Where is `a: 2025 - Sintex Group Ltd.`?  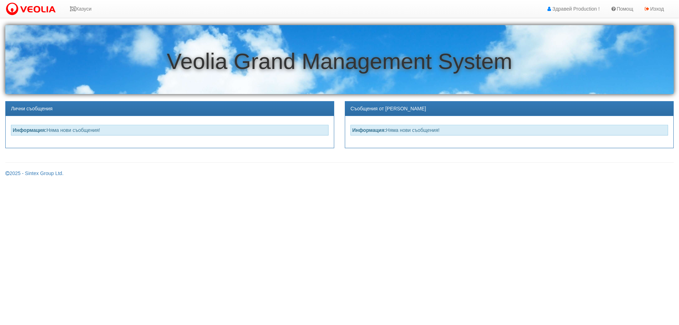
a: 2025 - Sintex Group Ltd. is located at coordinates (34, 173).